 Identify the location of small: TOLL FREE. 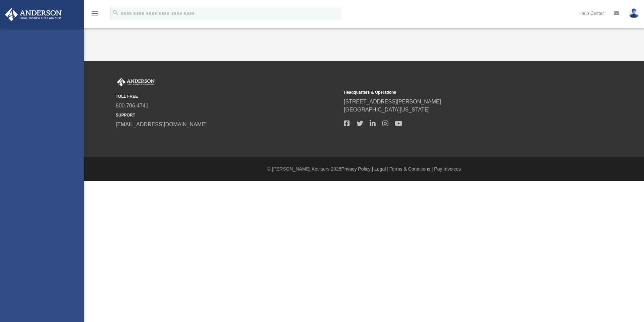
(227, 97).